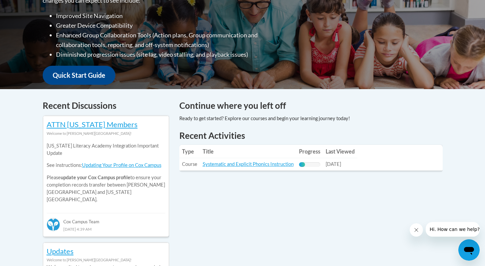 The image size is (485, 266). What do you see at coordinates (170, 16) in the screenshot?
I see `li: Improved Site Navigation` at bounding box center [170, 16].